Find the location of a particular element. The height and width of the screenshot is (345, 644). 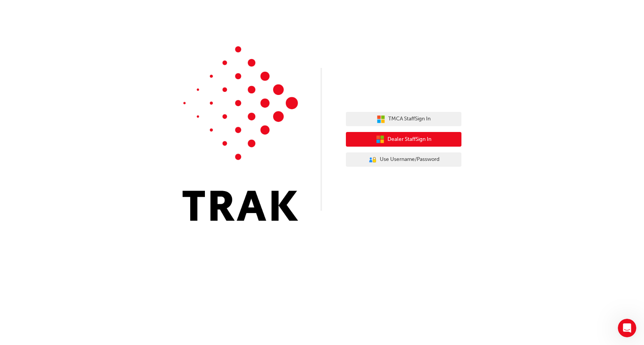

img: Trak is located at coordinates (240, 134).